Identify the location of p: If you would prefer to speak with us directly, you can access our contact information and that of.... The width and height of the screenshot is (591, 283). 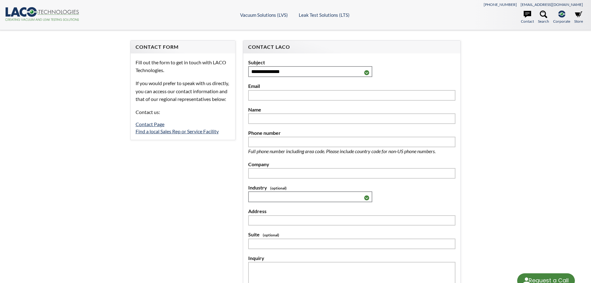
(183, 91).